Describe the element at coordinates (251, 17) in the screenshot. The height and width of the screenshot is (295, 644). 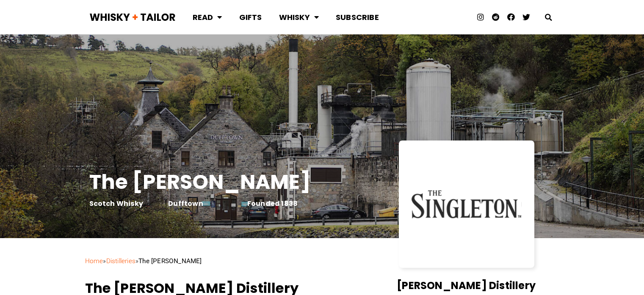
I see `a: Gifts` at that location.